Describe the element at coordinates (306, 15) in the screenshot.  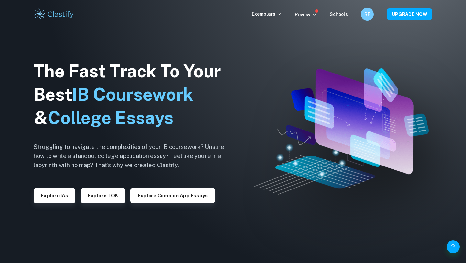
I see `p: Review` at that location.